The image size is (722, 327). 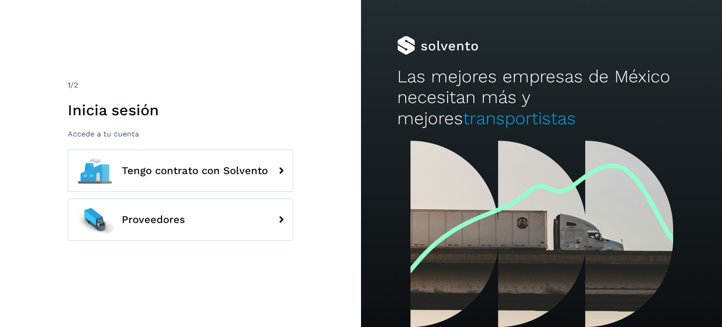 I want to click on h2: Las mejores empresas de México necesitan más y mejores, so click(x=541, y=97).